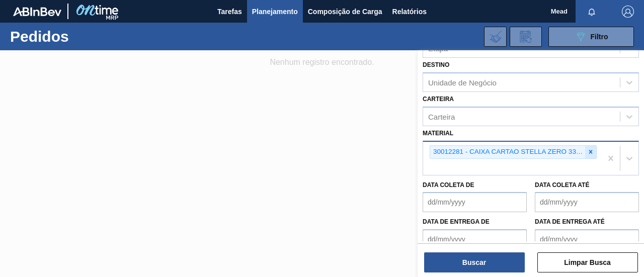 Image resolution: width=644 pixels, height=277 pixels. I want to click on label: Data coleta de, so click(448, 185).